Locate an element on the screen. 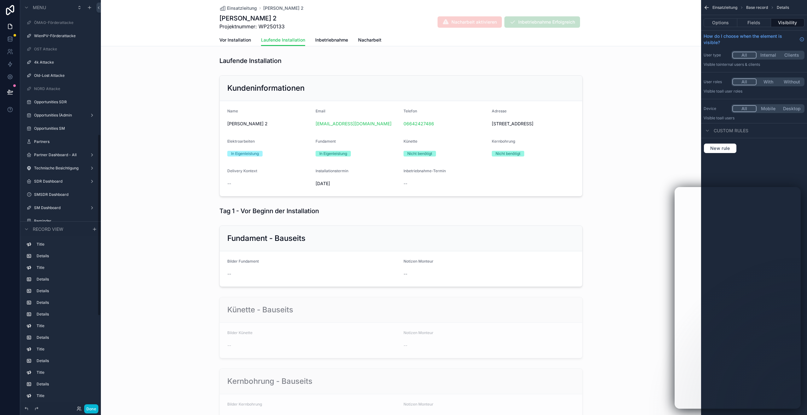 This screenshot has height=415, width=807. label: Partners is located at coordinates (65, 142).